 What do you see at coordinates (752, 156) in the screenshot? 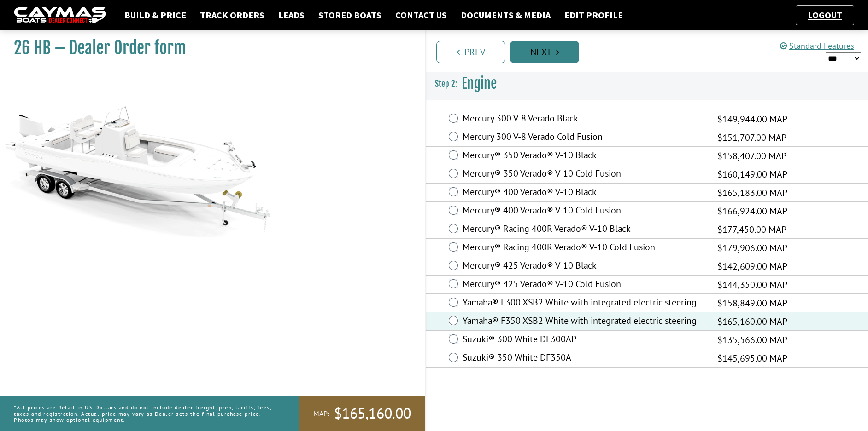
I see `span: $158,407.00 MAP` at bounding box center [752, 156].